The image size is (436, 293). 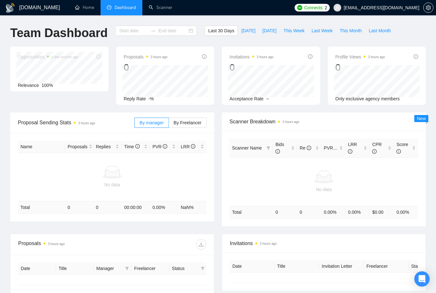 What do you see at coordinates (107, 147) in the screenshot?
I see `th: Replies` at bounding box center [107, 147].